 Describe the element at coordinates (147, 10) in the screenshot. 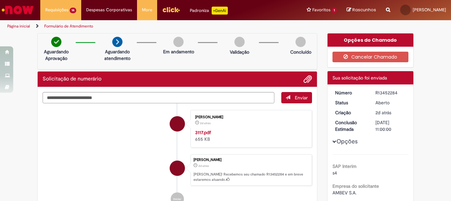

I see `span: More` at that location.